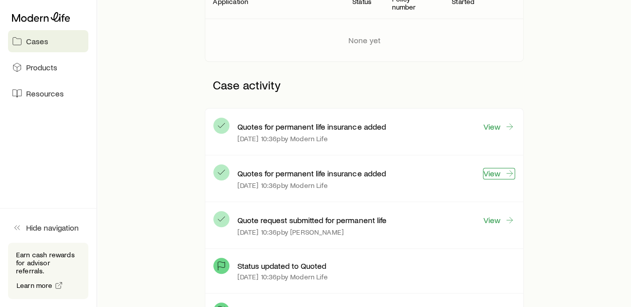 Image resolution: width=631 pixels, height=307 pixels. I want to click on p: Status updated to Quoted, so click(282, 265).